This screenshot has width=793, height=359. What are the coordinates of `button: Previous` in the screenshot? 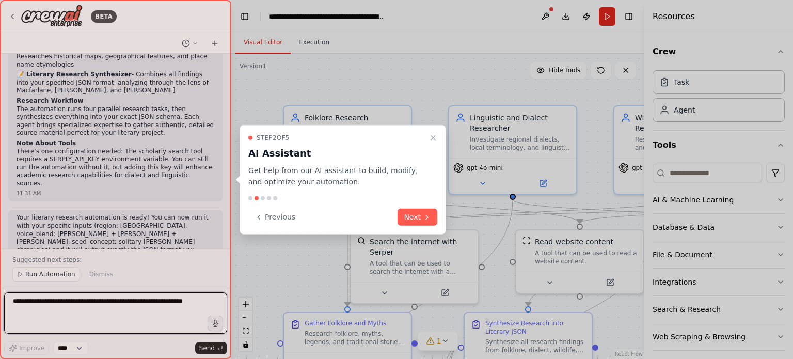 It's located at (275, 217).